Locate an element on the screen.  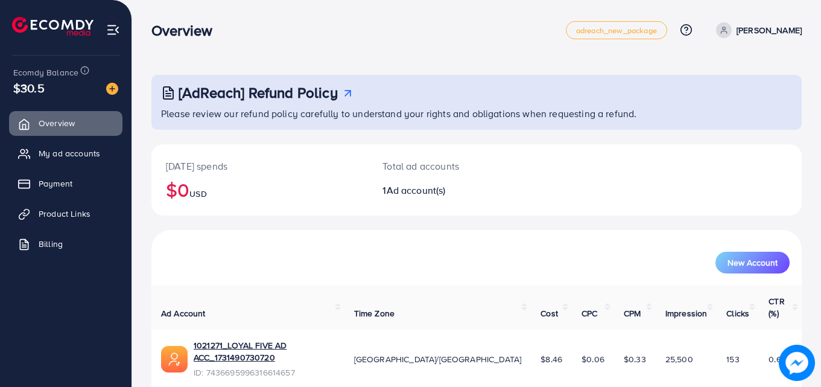
a: Billing is located at coordinates (66, 244).